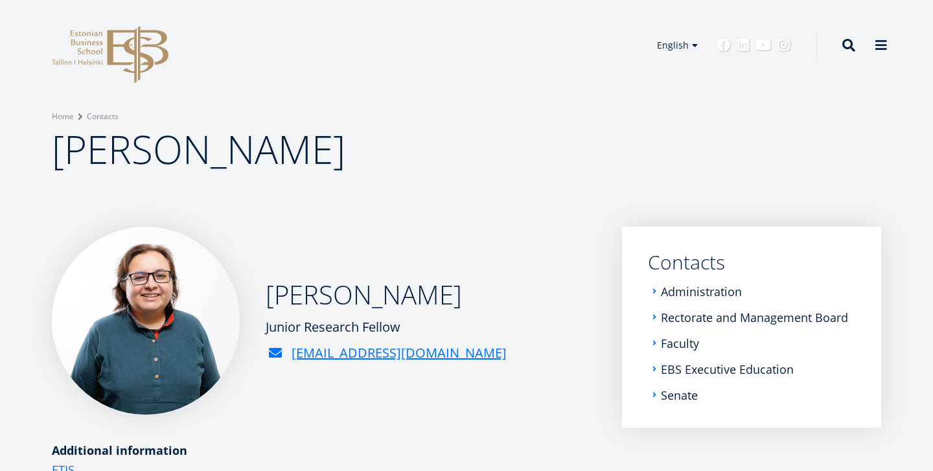 Image resolution: width=933 pixels, height=471 pixels. Describe the element at coordinates (386, 327) in the screenshot. I see `div: Junior Research Fellow` at that location.